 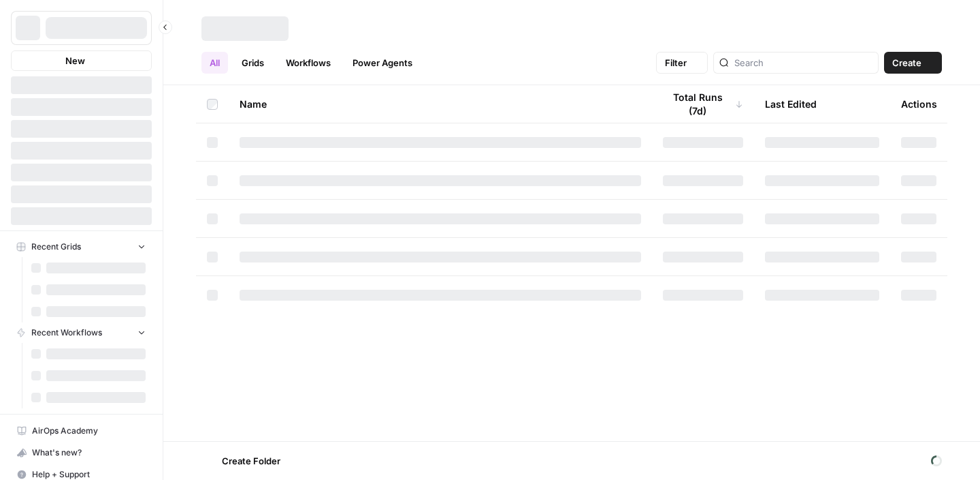 I want to click on span: Create Folder, so click(x=251, y=461).